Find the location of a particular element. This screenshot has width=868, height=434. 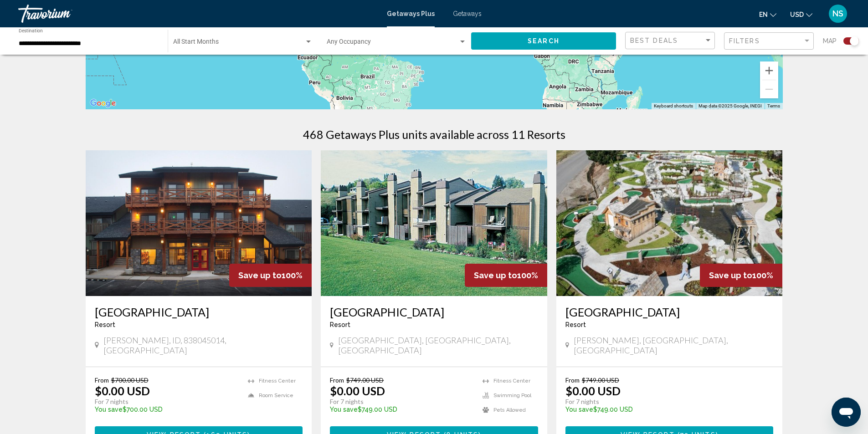

span: Search is located at coordinates (544, 41).